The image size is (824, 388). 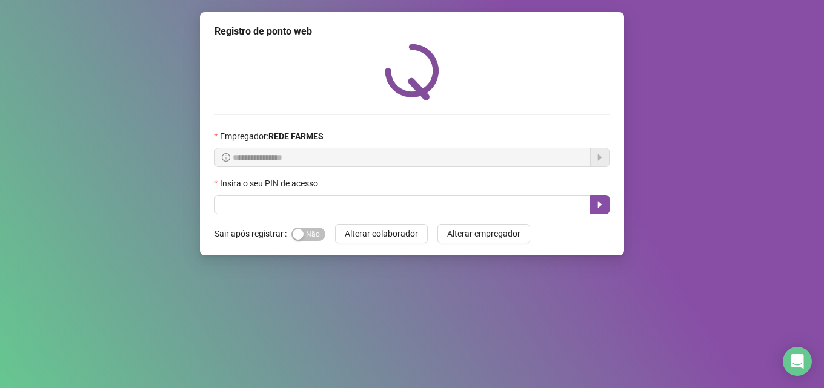 I want to click on span: Alterar empregador, so click(x=484, y=234).